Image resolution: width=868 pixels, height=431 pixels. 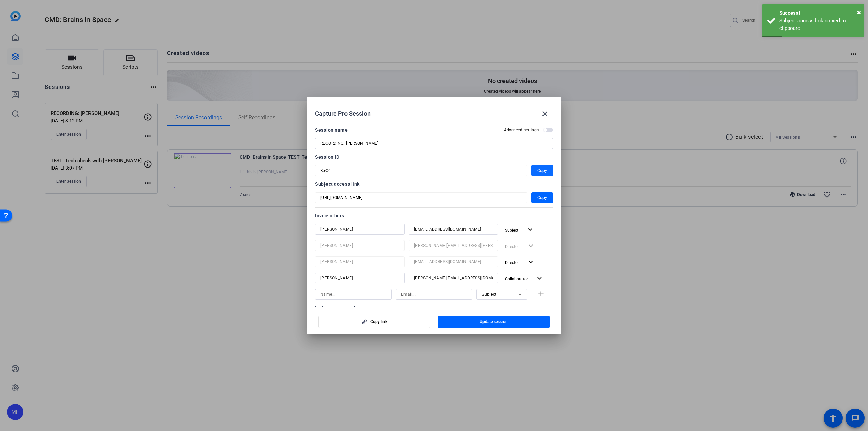 What do you see at coordinates (819, 13) in the screenshot?
I see `div: Success!` at bounding box center [819, 13].